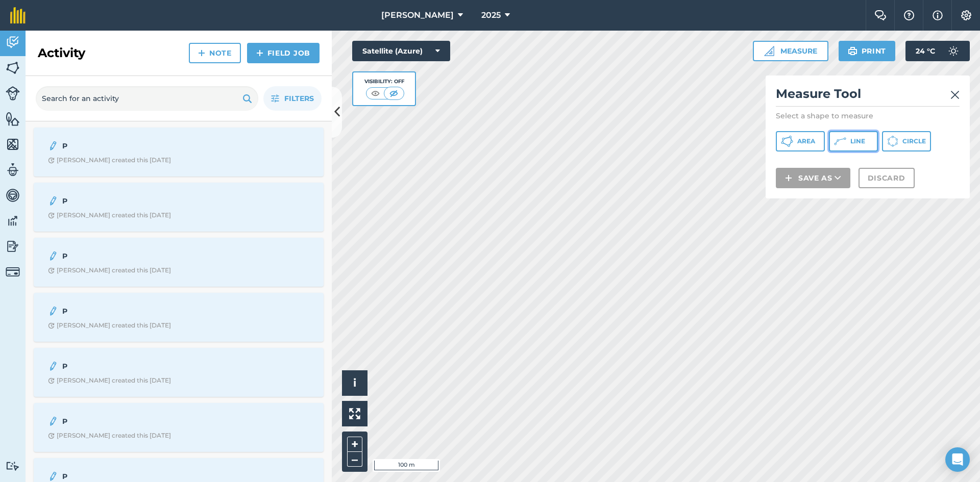  I want to click on button: i, so click(355, 383).